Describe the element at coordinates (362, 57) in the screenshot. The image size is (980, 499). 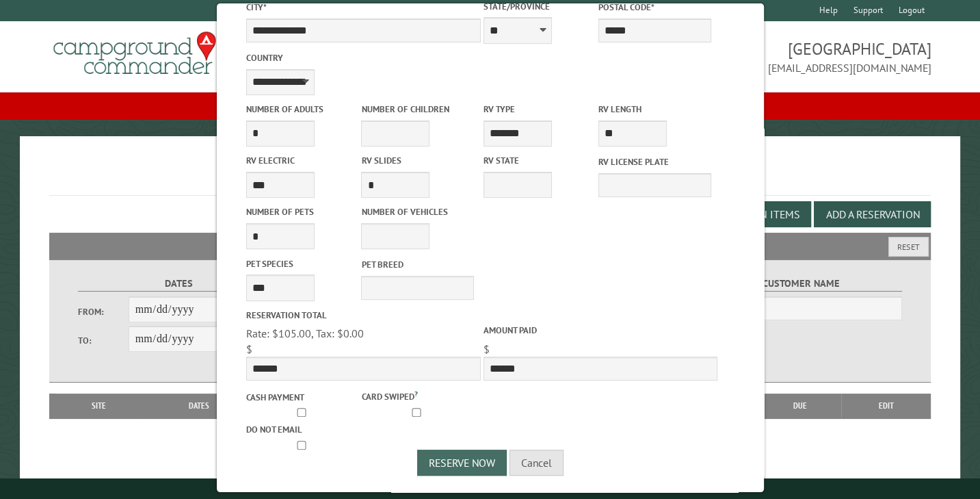
I see `label: Country` at that location.